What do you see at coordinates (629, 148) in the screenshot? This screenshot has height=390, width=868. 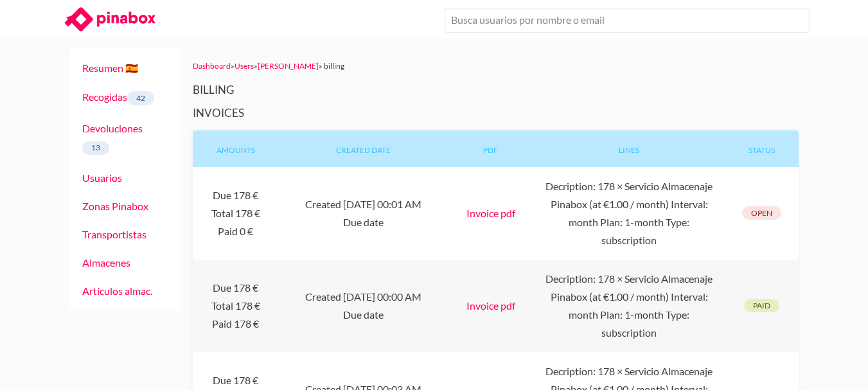 I see `div: Lines` at bounding box center [629, 148].